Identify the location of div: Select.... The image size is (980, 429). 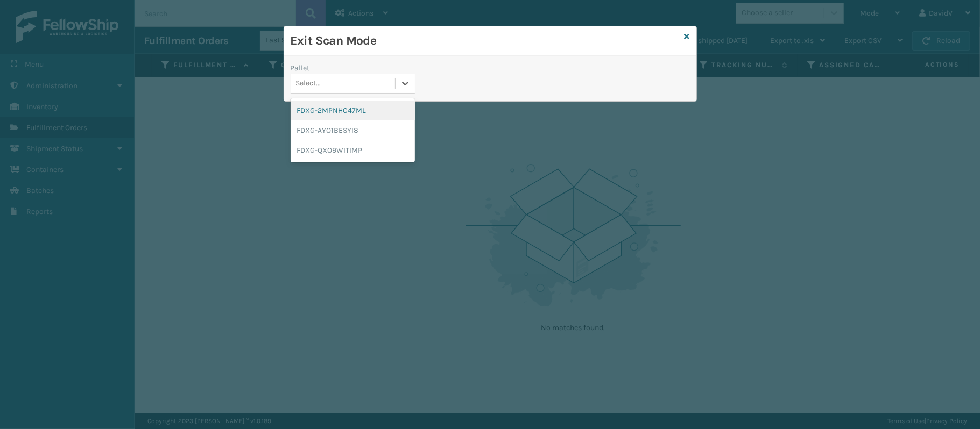
(309, 84).